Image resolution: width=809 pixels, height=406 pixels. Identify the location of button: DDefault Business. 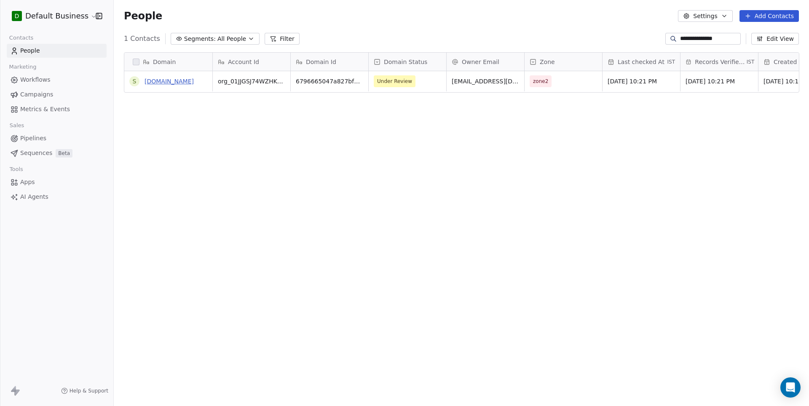
(50, 16).